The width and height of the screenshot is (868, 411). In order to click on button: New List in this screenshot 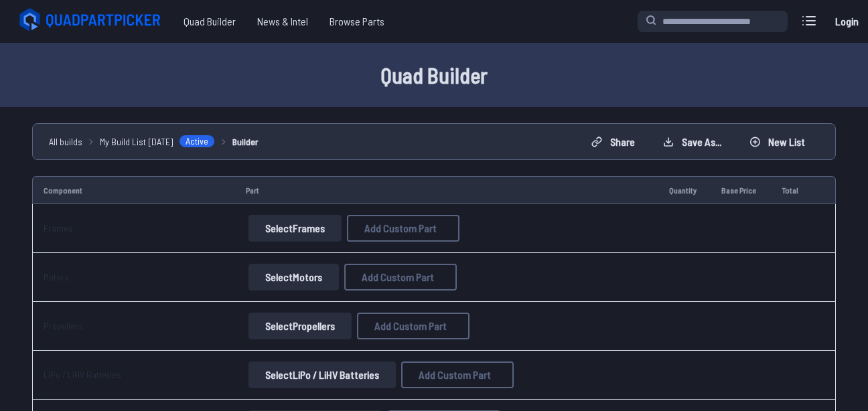, I will do `click(777, 142)`.